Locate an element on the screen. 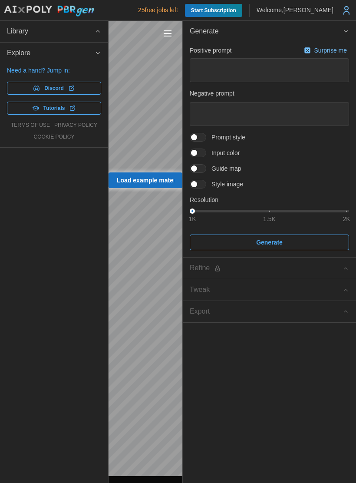 The width and height of the screenshot is (356, 483). a: Tutorials is located at coordinates (54, 108).